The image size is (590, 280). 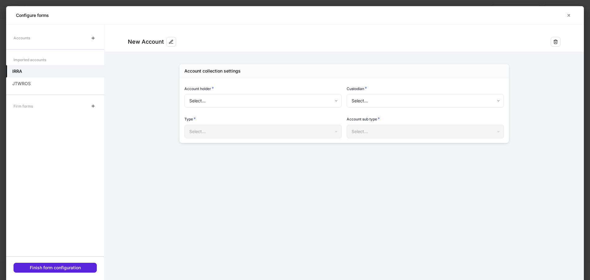 I want to click on h5: Configure forms, so click(x=32, y=15).